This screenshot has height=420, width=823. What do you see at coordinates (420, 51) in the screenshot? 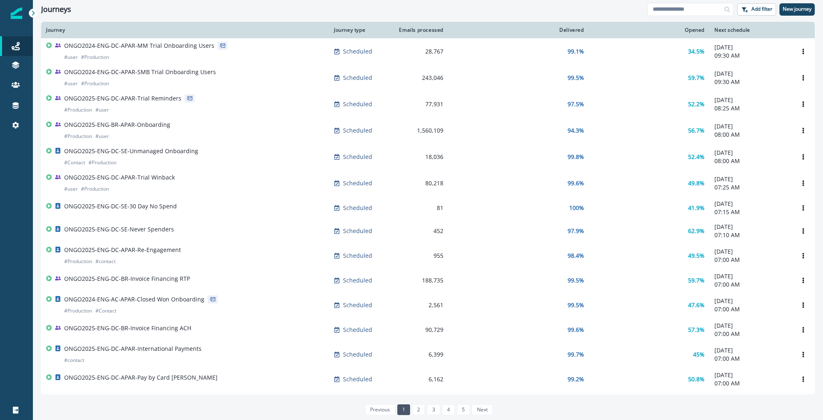
I see `div: 28,767` at bounding box center [420, 51].